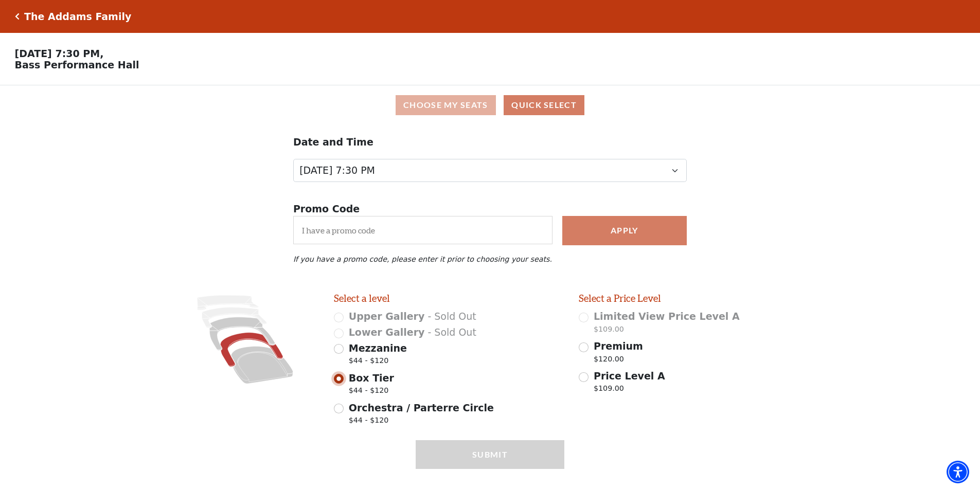 This screenshot has width=980, height=490. What do you see at coordinates (77, 17) in the screenshot?
I see `h5: The Addams Family` at bounding box center [77, 17].